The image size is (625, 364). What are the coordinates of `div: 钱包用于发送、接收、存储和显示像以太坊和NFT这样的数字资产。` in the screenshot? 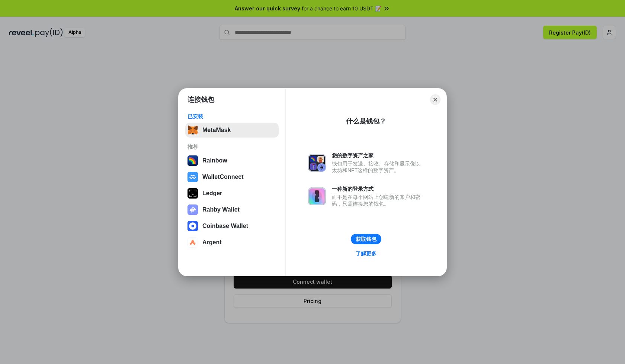 It's located at (378, 167).